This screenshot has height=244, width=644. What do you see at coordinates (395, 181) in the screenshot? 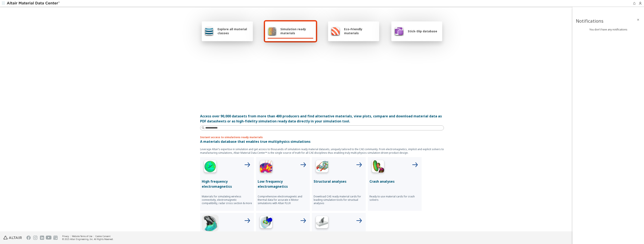
I see `p: Crash analyses` at bounding box center [395, 181].